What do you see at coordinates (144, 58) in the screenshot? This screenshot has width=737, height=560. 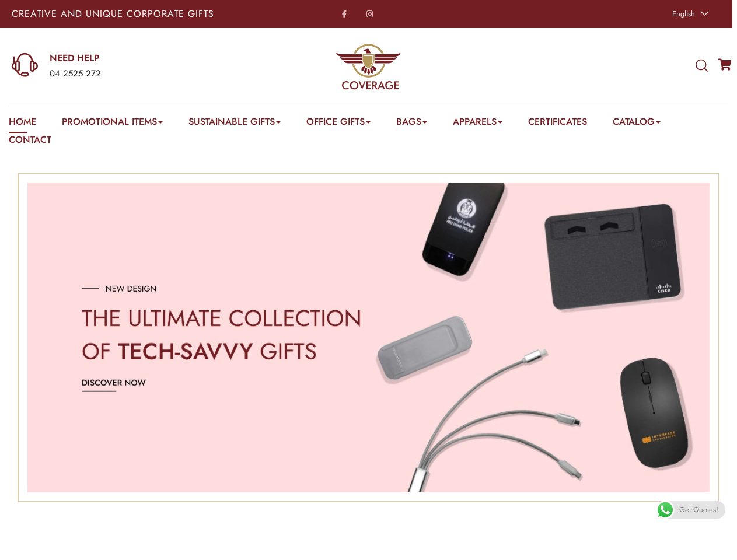 I see `h3: NEED HELP` at bounding box center [144, 58].